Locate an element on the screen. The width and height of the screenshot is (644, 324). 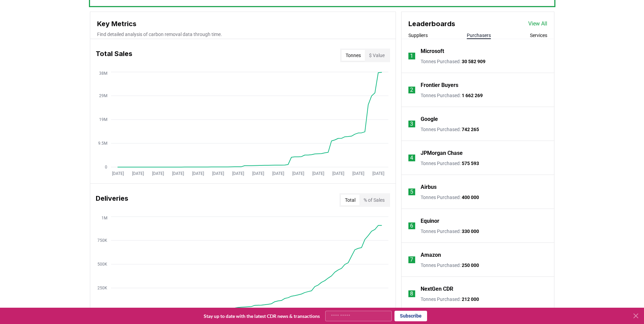
p: 3 is located at coordinates (411, 124).